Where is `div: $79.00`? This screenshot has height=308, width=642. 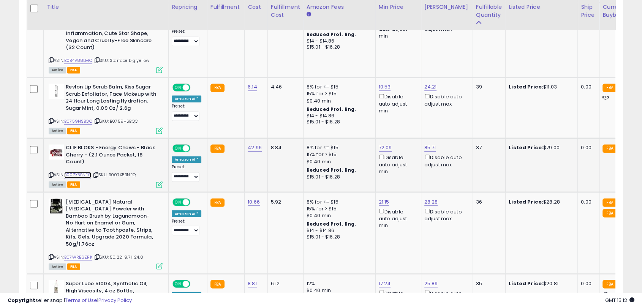 div: $79.00 is located at coordinates (540, 148).